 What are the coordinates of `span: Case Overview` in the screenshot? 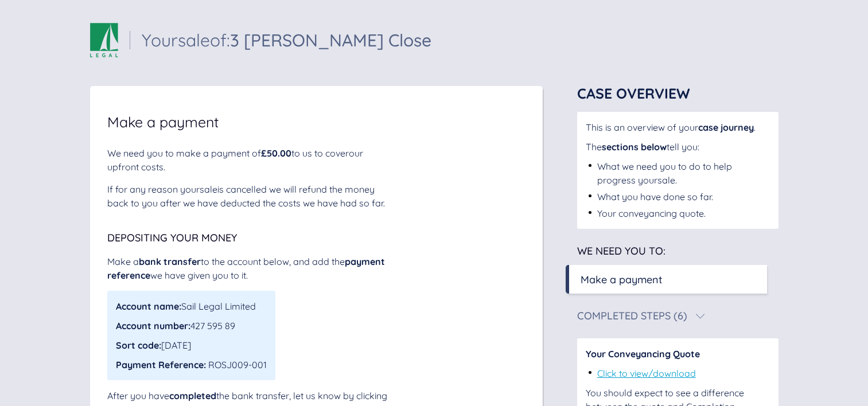 It's located at (633, 93).